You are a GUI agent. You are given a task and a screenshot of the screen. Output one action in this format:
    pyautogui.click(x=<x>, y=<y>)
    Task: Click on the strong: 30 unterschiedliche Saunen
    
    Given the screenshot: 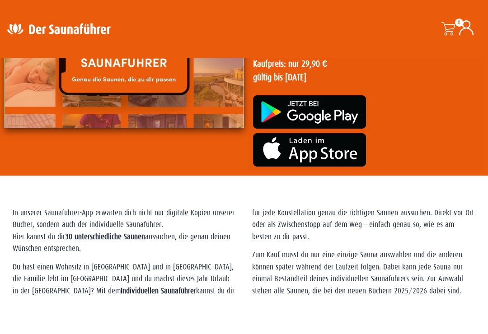 What is the action you would take?
    pyautogui.click(x=105, y=237)
    